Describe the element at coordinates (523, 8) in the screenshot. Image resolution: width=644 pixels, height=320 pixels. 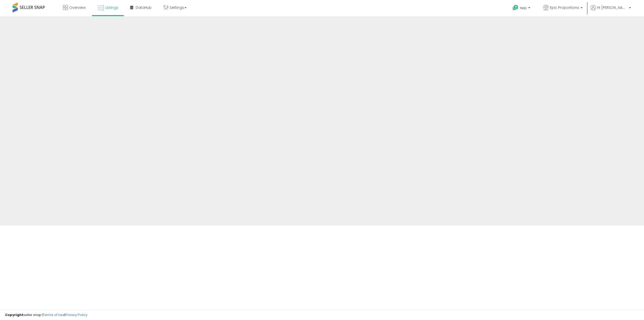
I see `span: Help` at that location.